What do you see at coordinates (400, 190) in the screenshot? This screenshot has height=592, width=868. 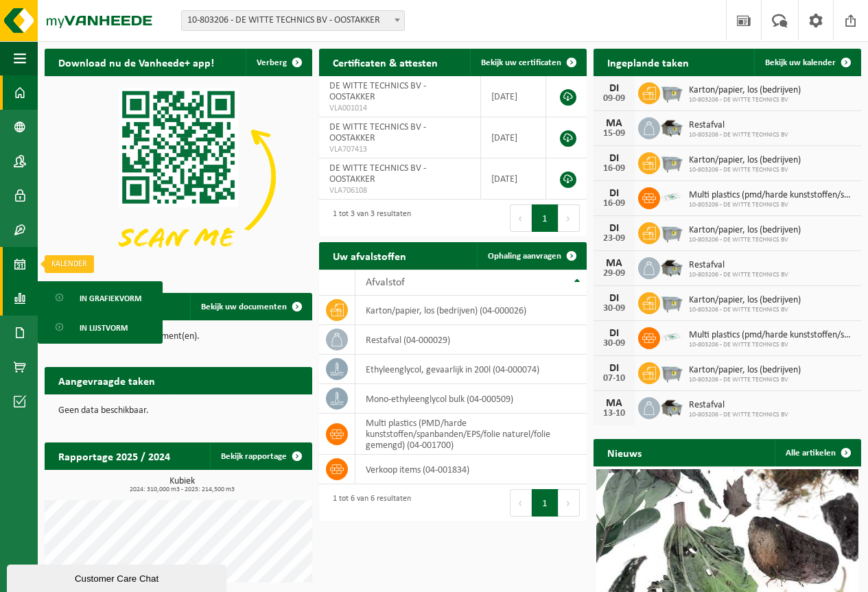 I see `span: VLA706108` at bounding box center [400, 190].